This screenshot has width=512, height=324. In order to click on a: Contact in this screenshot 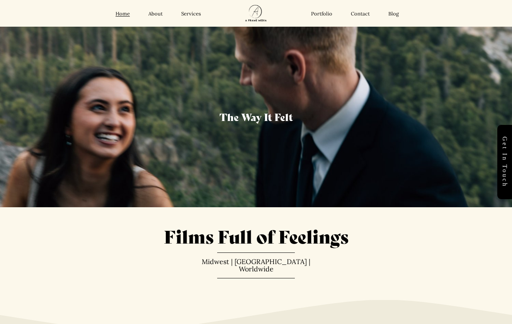, I will do `click(360, 14)`.